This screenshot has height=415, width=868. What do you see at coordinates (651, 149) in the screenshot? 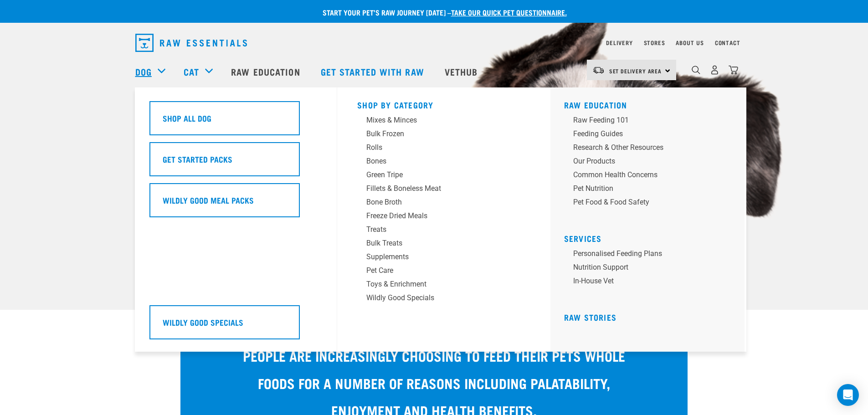
I see `a: Research & Other Resources` at bounding box center [651, 149].